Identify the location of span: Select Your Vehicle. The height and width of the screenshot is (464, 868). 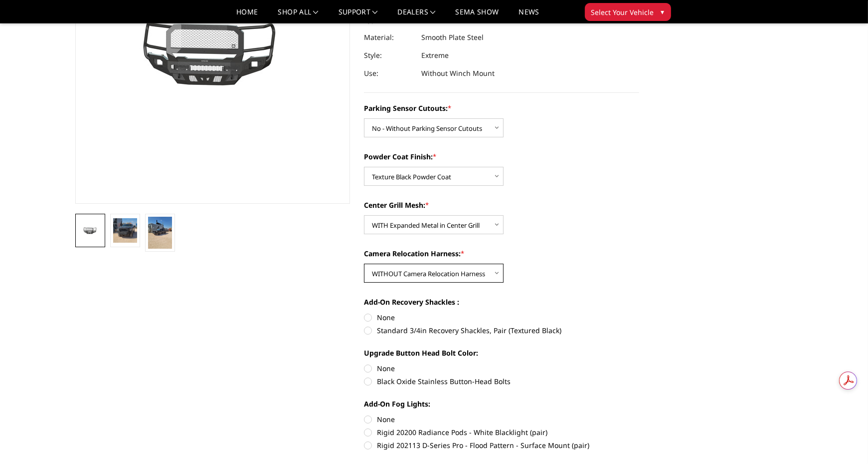
(623, 12).